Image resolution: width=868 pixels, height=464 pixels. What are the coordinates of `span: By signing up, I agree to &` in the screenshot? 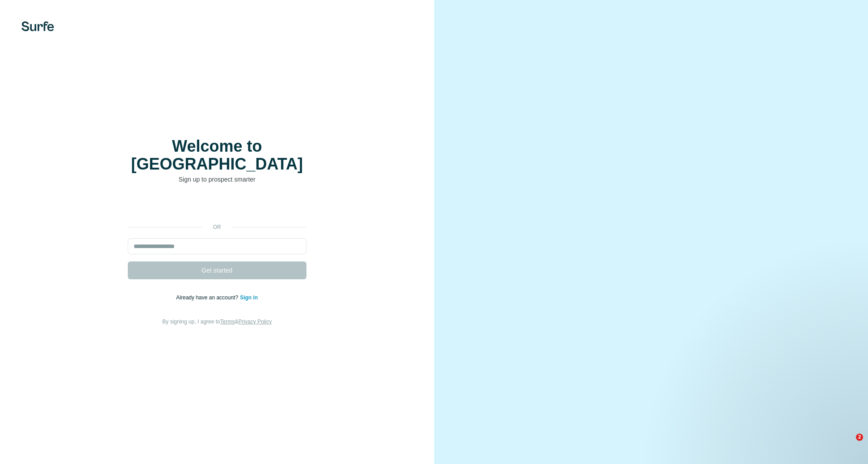 It's located at (217, 322).